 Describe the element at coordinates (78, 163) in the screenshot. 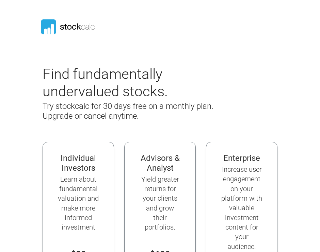

I see `h4: Individual Investors` at that location.